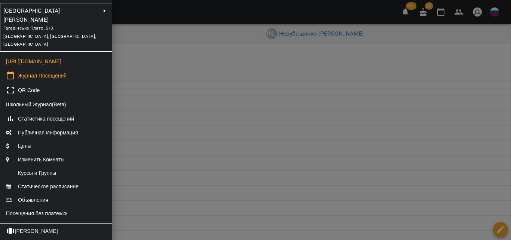  Describe the element at coordinates (35, 159) in the screenshot. I see `span: Изменить Комнаты` at that location.